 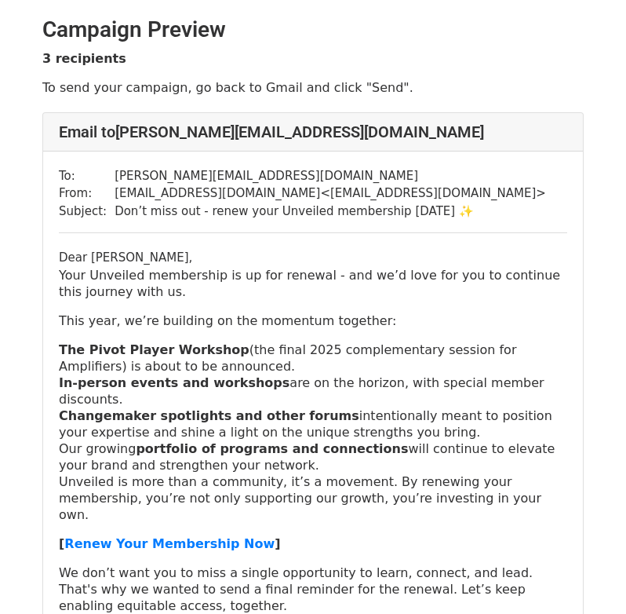 I want to click on td: From:, so click(x=86, y=193).